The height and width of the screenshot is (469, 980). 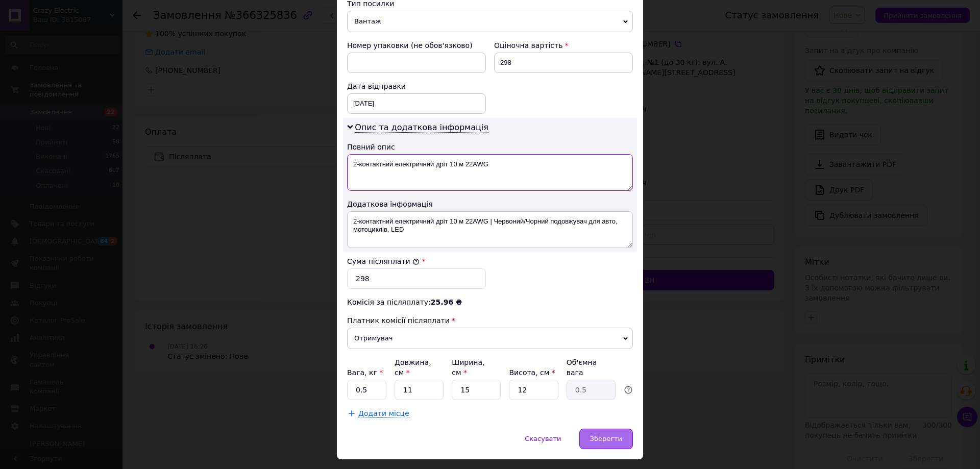 I want to click on div: Додаткова інформація, so click(x=490, y=204).